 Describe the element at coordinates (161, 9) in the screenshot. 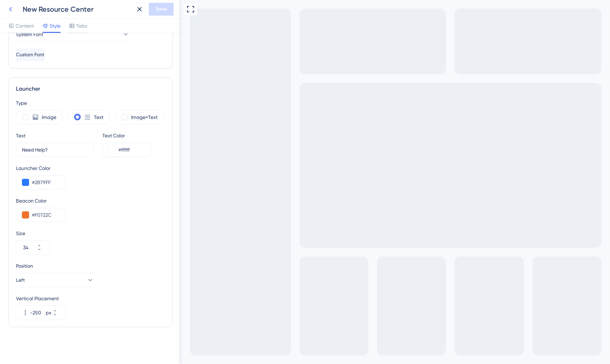

I see `span: Save` at that location.